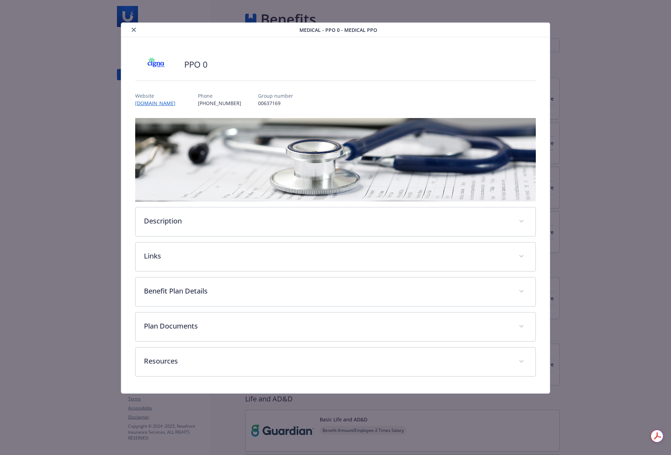 This screenshot has width=671, height=455. What do you see at coordinates (336, 222) in the screenshot?
I see `div: Description` at bounding box center [336, 222].